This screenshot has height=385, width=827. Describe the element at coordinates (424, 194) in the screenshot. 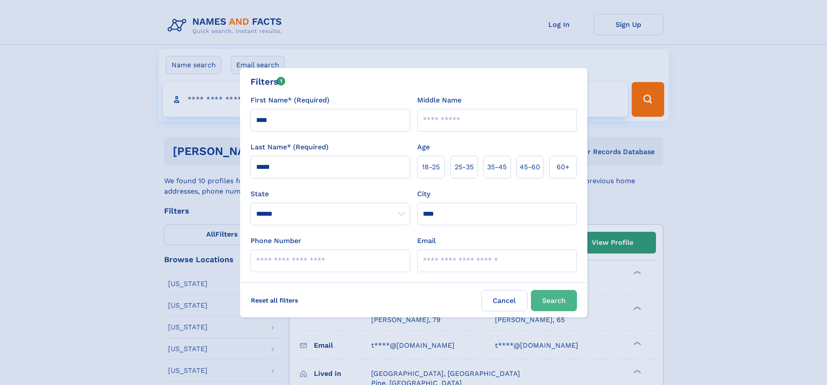

I see `label: City` at that location.